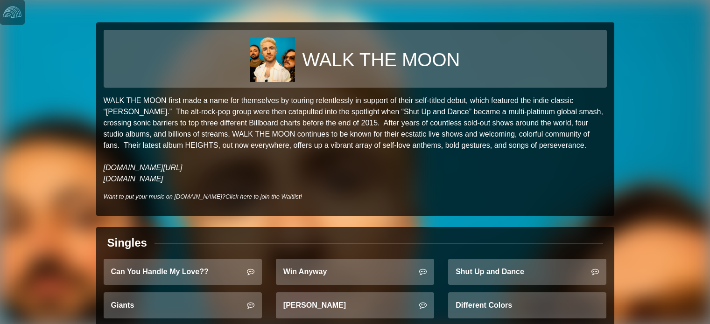 This screenshot has height=324, width=710. Describe the element at coordinates (381, 60) in the screenshot. I see `h1: WALK THE MOON` at that location.